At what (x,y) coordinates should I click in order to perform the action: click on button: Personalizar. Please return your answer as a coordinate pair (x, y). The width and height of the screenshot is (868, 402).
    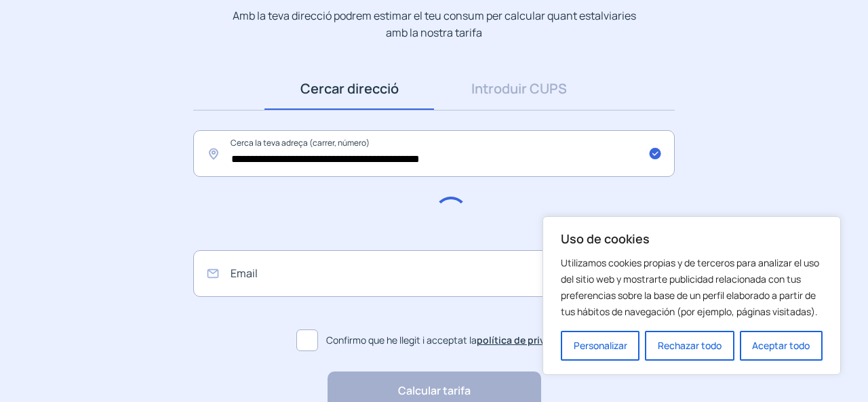
    Looking at the image, I should click on (600, 346).